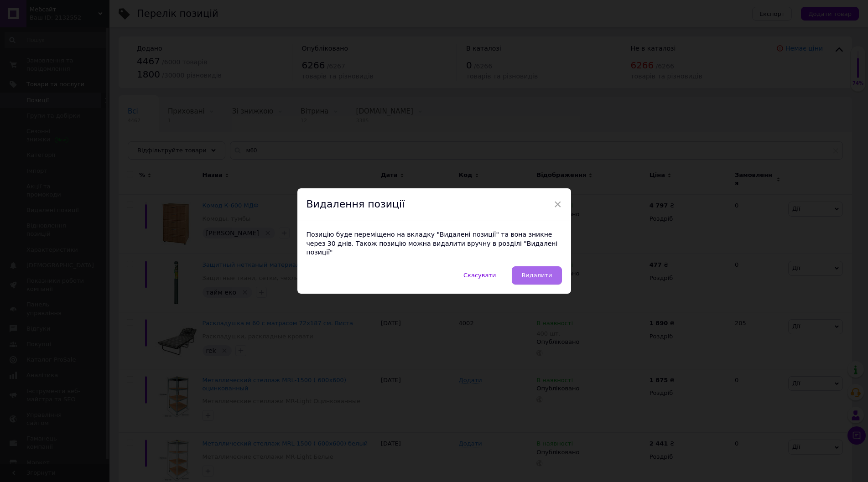 This screenshot has width=868, height=482. I want to click on button: Видалити, so click(536, 276).